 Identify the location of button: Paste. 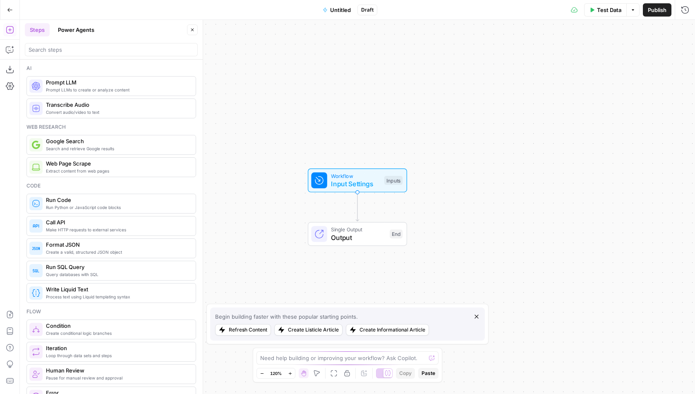
(428, 373).